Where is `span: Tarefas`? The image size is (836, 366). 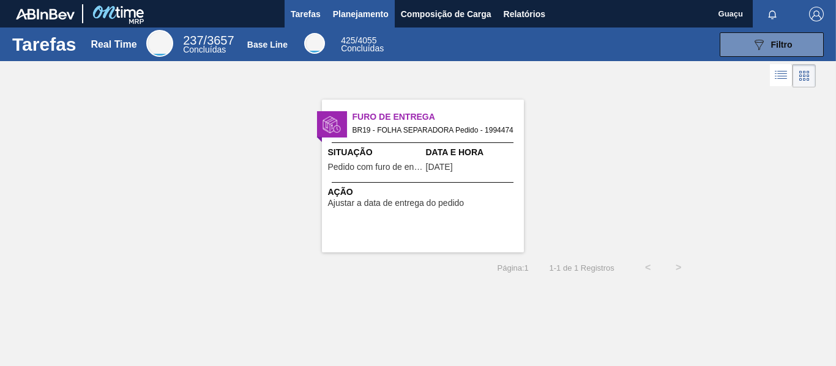
span: Tarefas is located at coordinates (305, 14).